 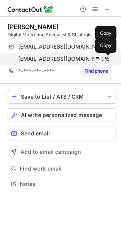 I want to click on button: Find work email, so click(x=62, y=168).